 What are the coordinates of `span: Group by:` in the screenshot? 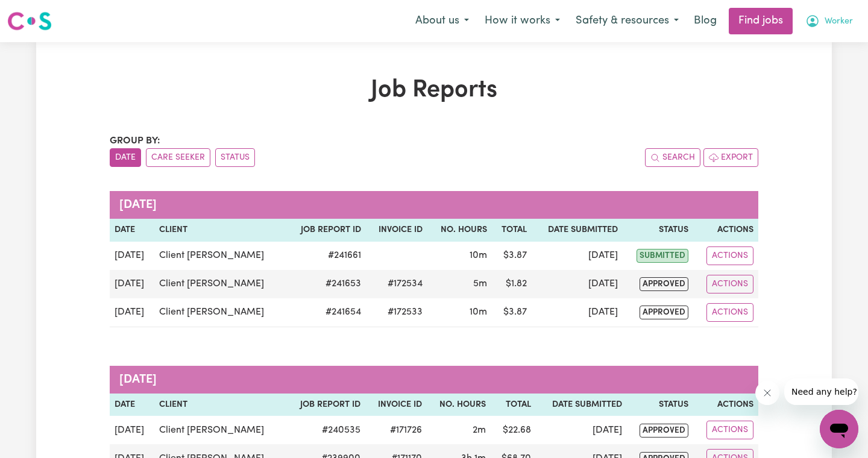 It's located at (135, 141).